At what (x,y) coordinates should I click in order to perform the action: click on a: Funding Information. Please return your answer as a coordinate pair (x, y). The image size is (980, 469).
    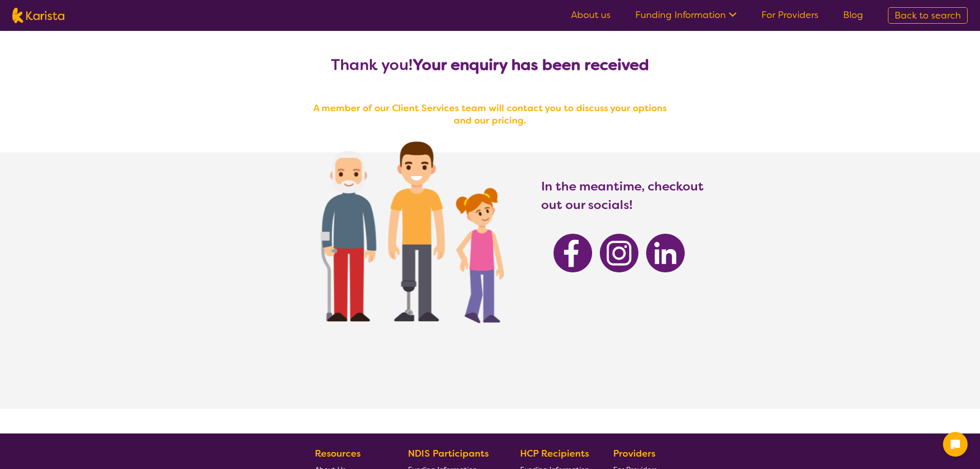
    Looking at the image, I should click on (686, 15).